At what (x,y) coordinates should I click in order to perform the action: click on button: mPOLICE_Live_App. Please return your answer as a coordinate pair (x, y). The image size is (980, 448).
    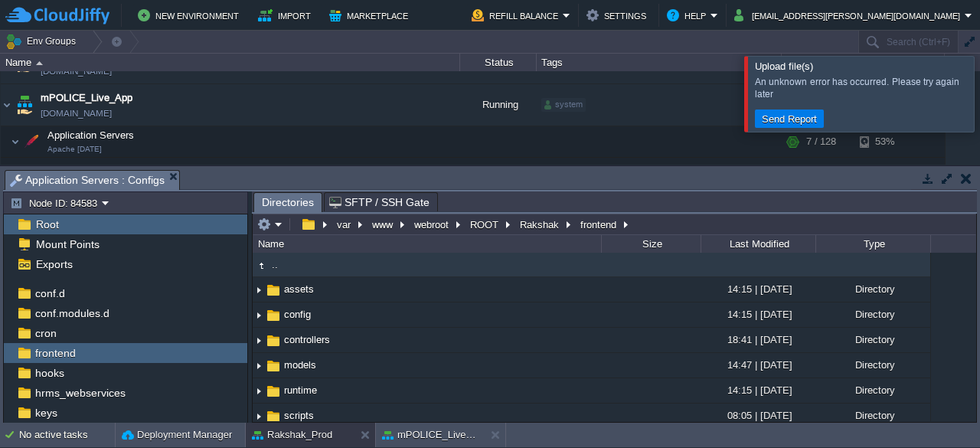
    Looking at the image, I should click on (431, 435).